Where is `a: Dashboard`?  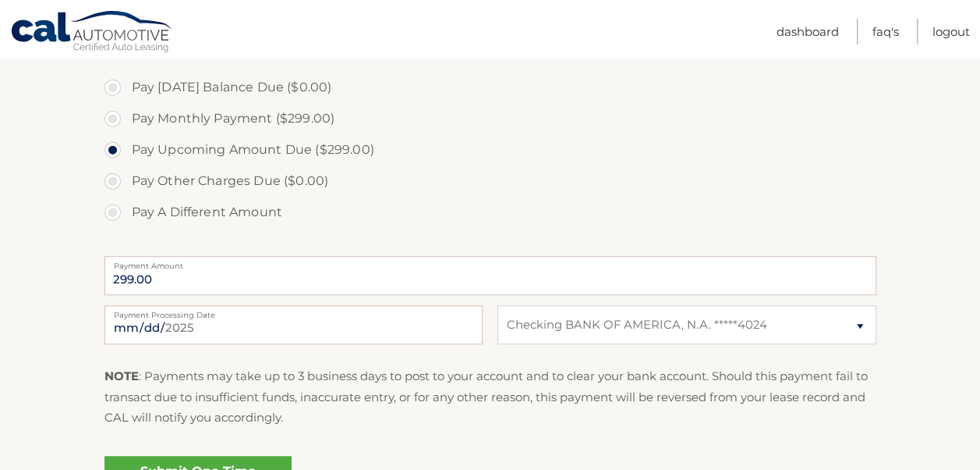
a: Dashboard is located at coordinates (808, 31).